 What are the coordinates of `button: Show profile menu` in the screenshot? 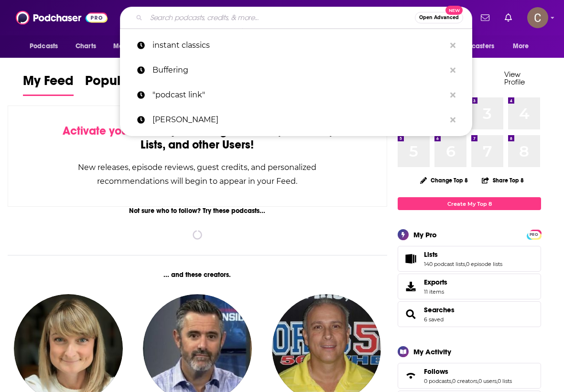 It's located at (537, 18).